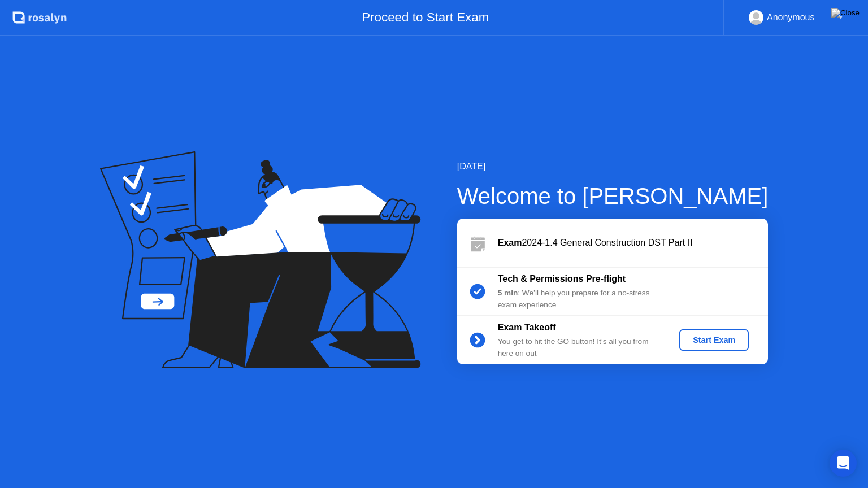 This screenshot has height=488, width=868. I want to click on b: Exam Takeoff, so click(527, 327).